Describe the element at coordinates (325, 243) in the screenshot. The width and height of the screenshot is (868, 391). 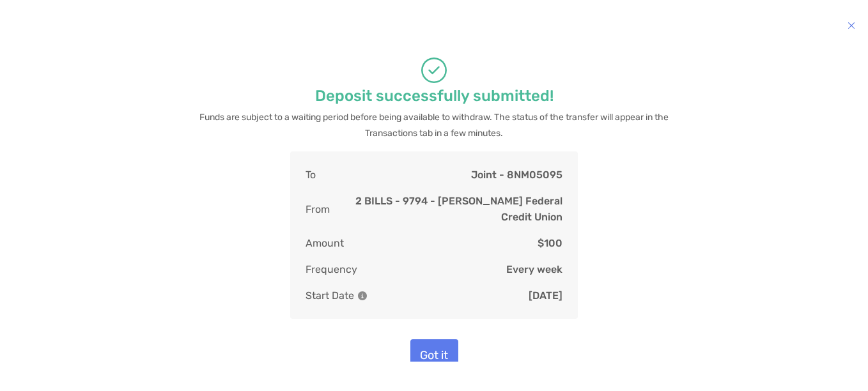
I see `p: Amount` at that location.